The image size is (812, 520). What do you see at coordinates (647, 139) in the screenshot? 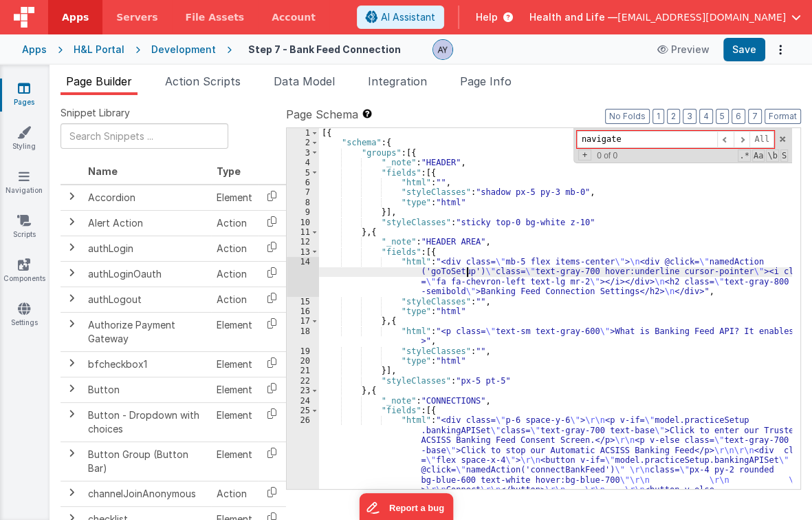
I see `input: Search for` at bounding box center [647, 139].